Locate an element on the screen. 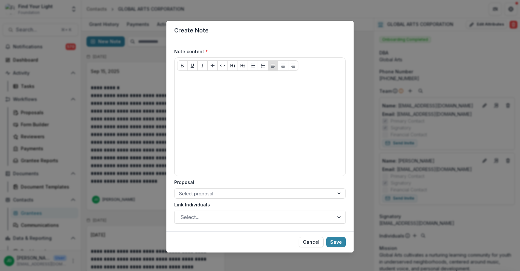  label: Note content is located at coordinates (258, 51).